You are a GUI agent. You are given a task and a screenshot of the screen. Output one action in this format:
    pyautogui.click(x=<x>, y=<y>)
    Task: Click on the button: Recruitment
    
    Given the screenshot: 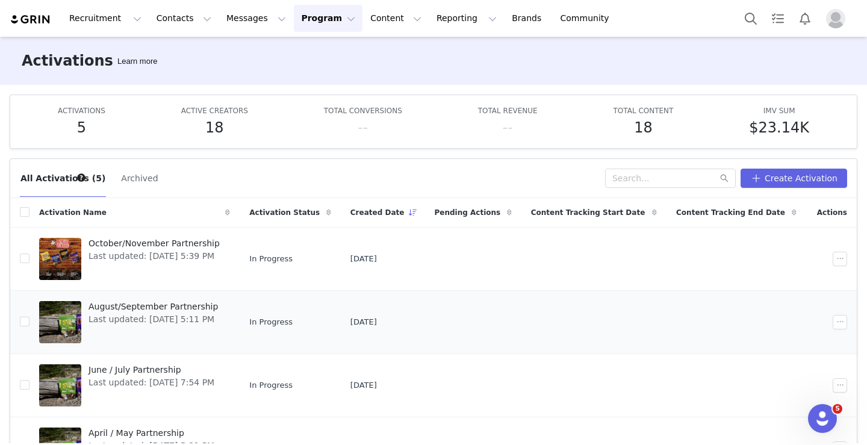 What is the action you would take?
    pyautogui.click(x=105, y=18)
    